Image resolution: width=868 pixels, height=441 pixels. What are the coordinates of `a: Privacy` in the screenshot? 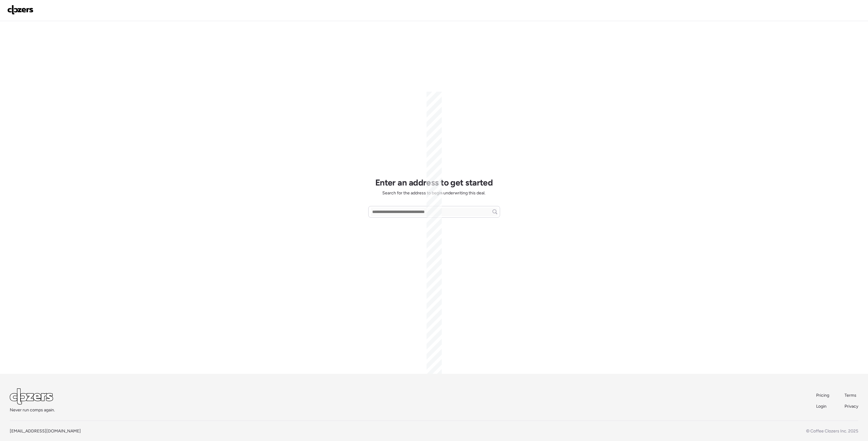 It's located at (851, 406).